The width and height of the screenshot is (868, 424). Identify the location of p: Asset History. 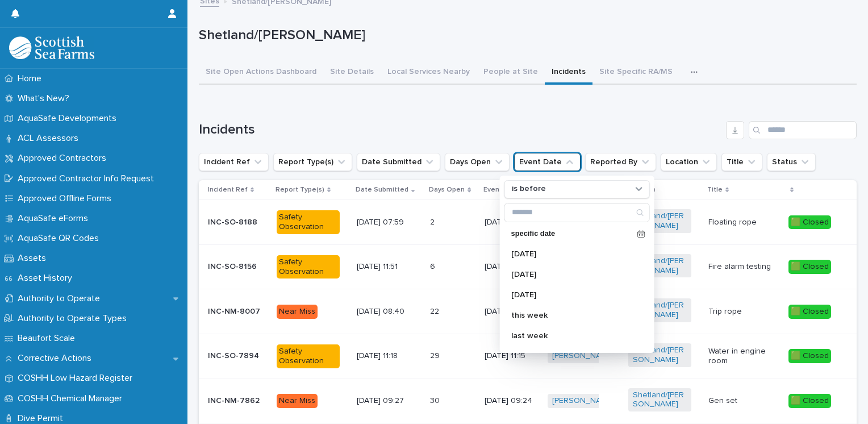
(47, 278).